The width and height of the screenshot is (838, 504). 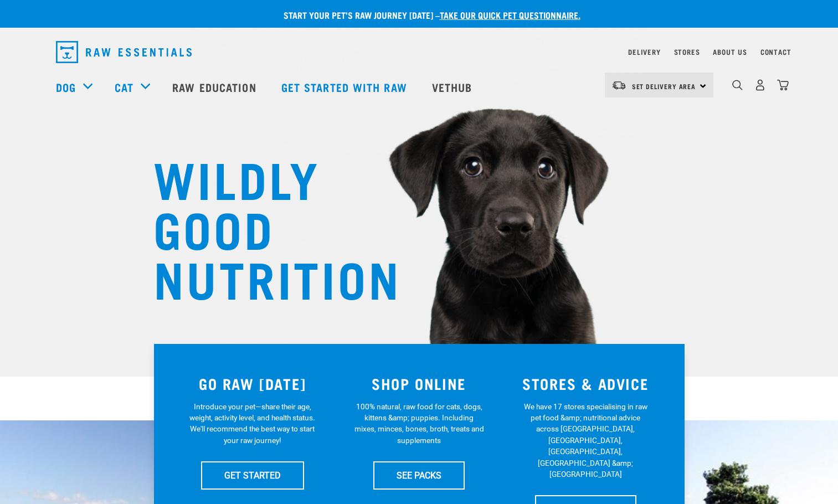 What do you see at coordinates (644, 52) in the screenshot?
I see `a: Delivery` at bounding box center [644, 52].